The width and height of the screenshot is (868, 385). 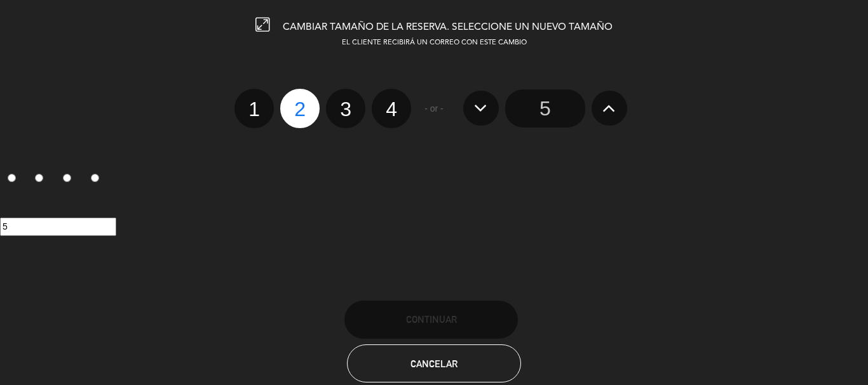 I want to click on input: 1, so click(x=11, y=178).